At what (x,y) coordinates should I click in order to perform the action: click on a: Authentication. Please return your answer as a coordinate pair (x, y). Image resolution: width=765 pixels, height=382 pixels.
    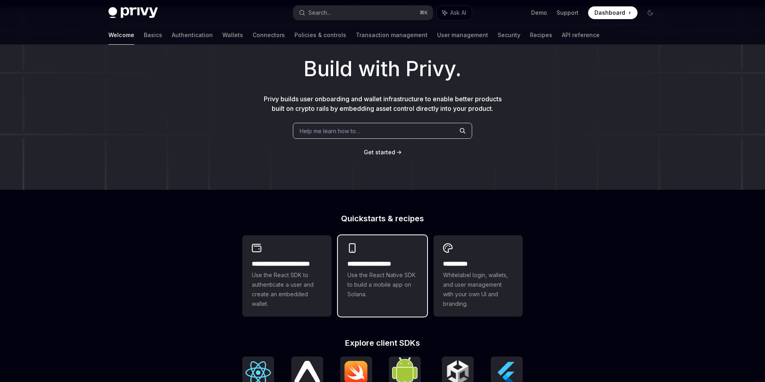
    Looking at the image, I should click on (192, 35).